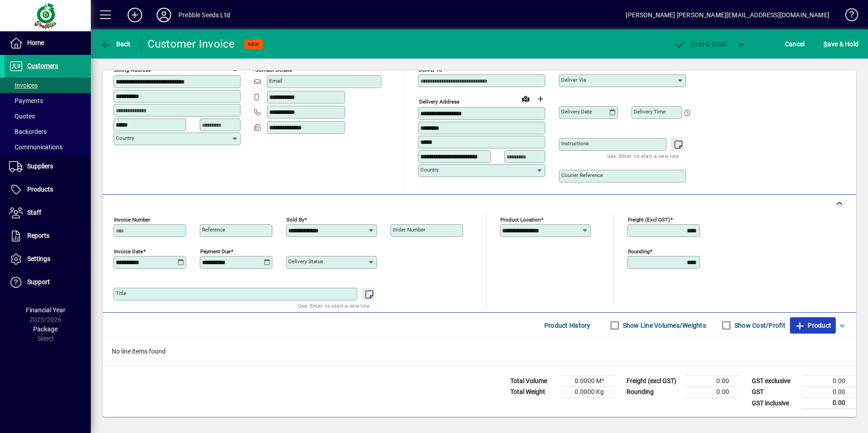  I want to click on a: Home, so click(48, 43).